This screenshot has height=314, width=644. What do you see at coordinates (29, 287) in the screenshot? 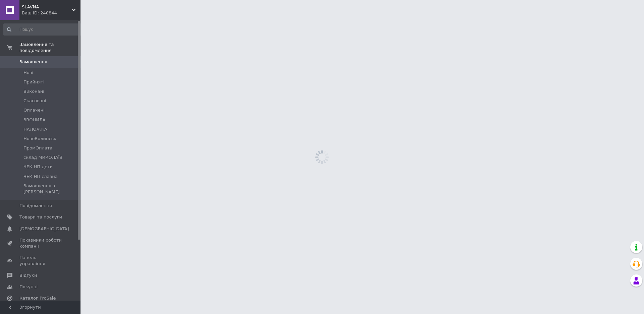
I see `span: Покупці` at bounding box center [29, 287].